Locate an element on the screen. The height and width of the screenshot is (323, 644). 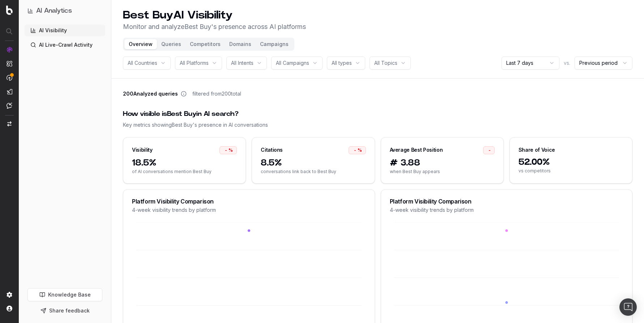
div: Average Best Position is located at coordinates (416, 150).